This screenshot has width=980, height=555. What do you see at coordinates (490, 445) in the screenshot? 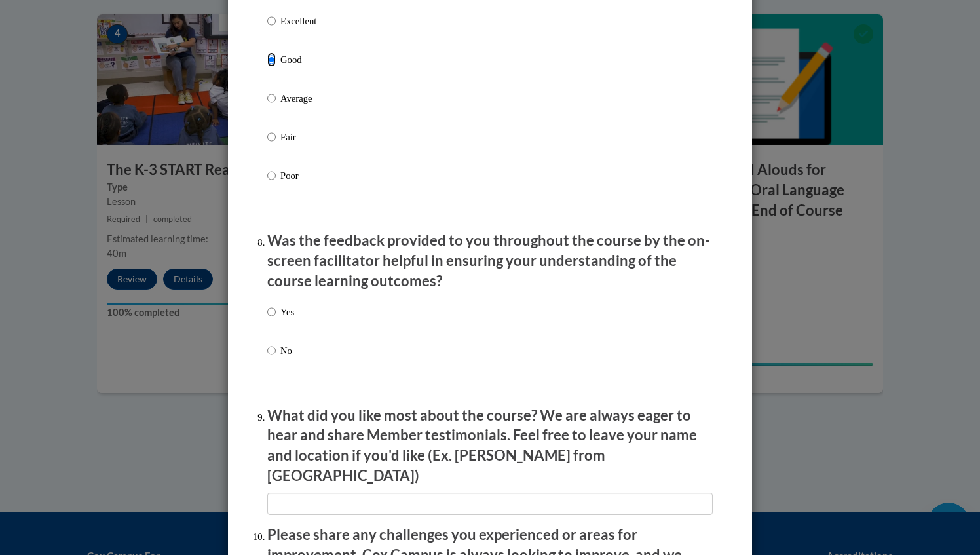
I see `p: What did you like most about the course? We are always eager to hear and share Member testimonial...` at bounding box center [490, 445].